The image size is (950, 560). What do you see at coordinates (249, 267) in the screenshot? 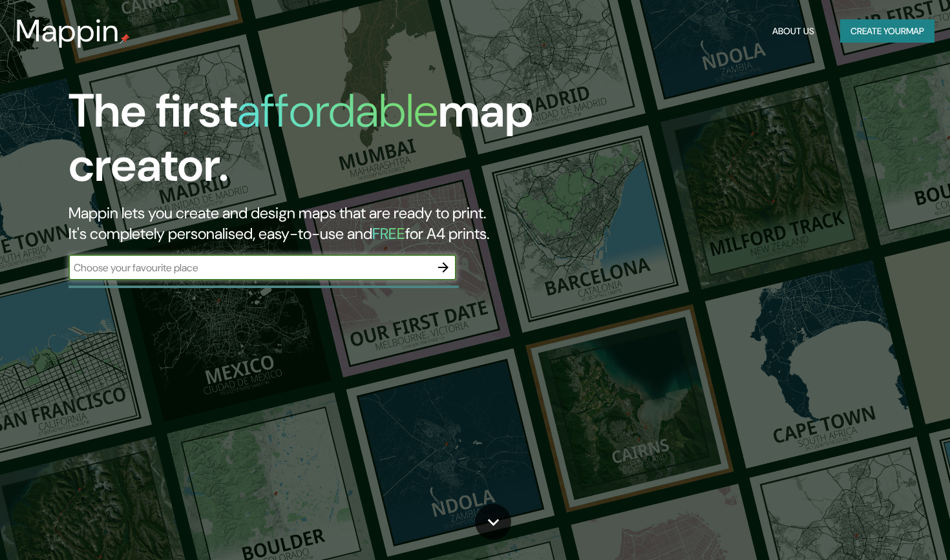
I see `input: Choose your favourite place` at bounding box center [249, 267].